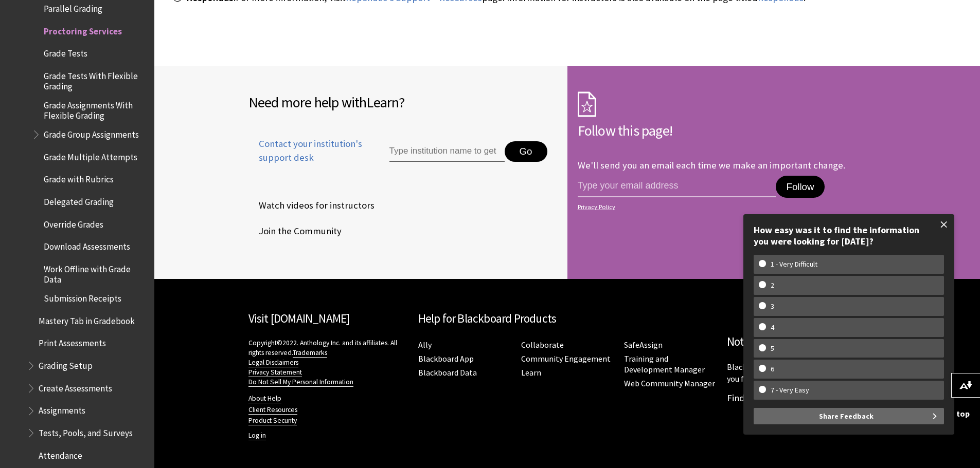  Describe the element at coordinates (312, 206) in the screenshot. I see `span: Watch videos for instructors` at that location.